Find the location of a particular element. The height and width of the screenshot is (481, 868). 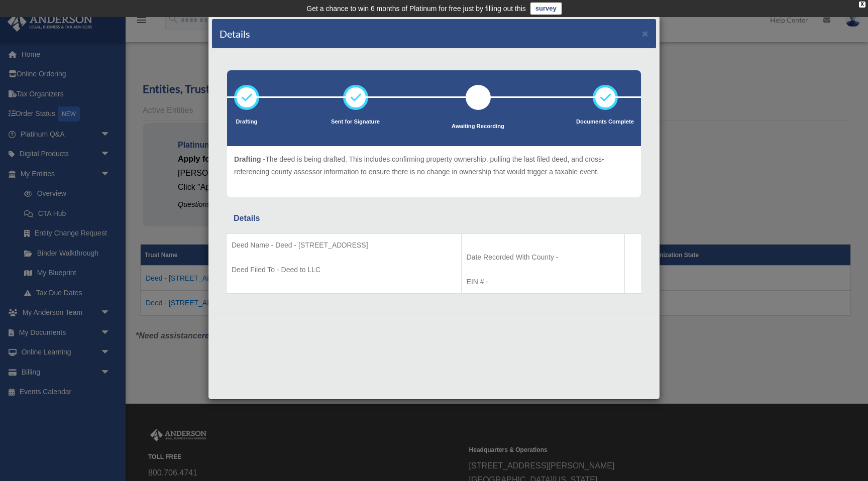

div: close is located at coordinates (861, 5).